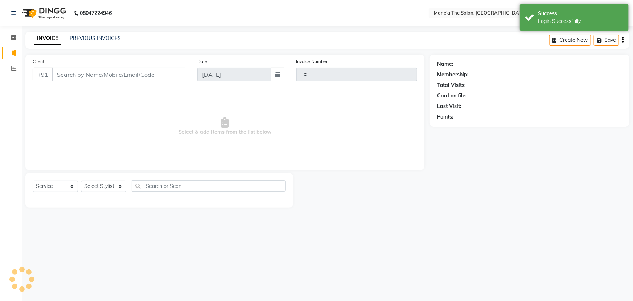 The image size is (633, 301). Describe the element at coordinates (581, 13) in the screenshot. I see `div: Success` at that location.